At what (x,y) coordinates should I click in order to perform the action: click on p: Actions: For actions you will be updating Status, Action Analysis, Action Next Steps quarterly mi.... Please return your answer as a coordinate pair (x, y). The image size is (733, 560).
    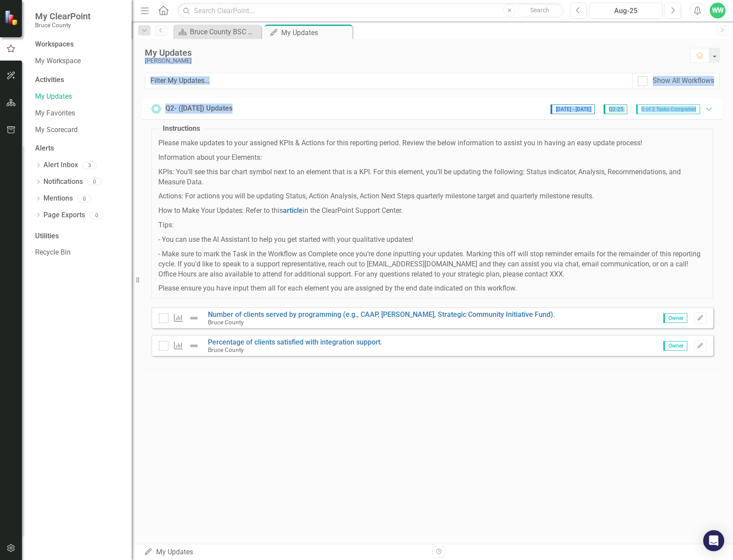
    Looking at the image, I should click on (432, 196).